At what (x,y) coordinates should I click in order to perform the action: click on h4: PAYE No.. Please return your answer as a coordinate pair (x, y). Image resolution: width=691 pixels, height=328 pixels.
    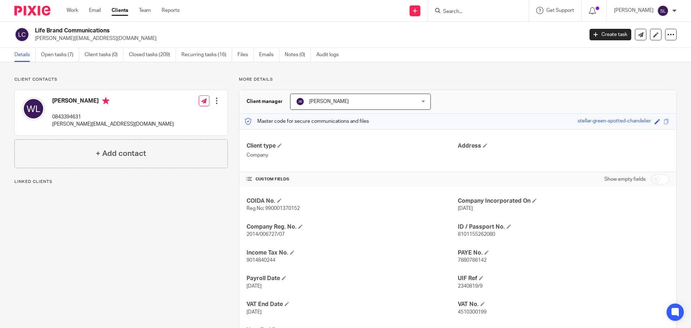
    Looking at the image, I should click on (563, 253).